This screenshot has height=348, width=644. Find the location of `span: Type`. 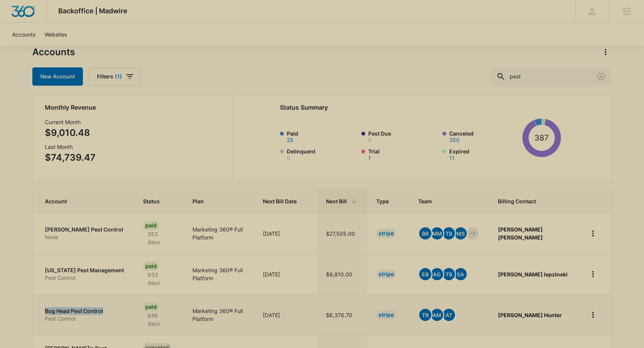

span: Type is located at coordinates (382, 201).